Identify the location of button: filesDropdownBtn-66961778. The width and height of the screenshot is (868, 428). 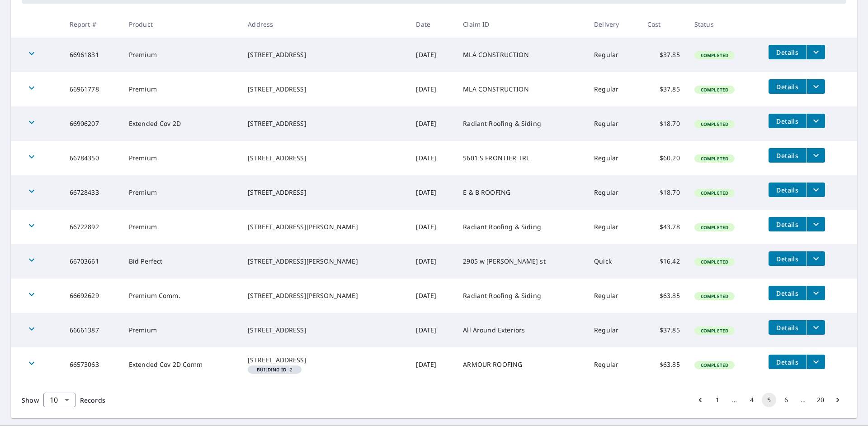
(816, 86).